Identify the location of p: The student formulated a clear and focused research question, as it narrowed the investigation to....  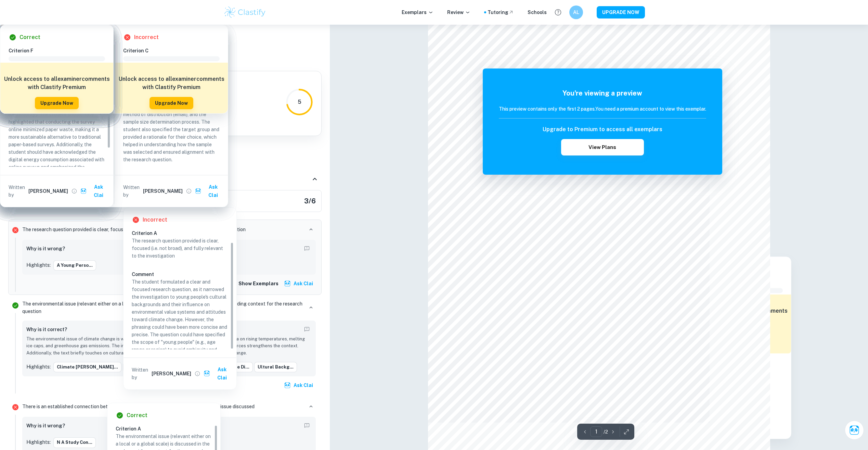
(180, 320).